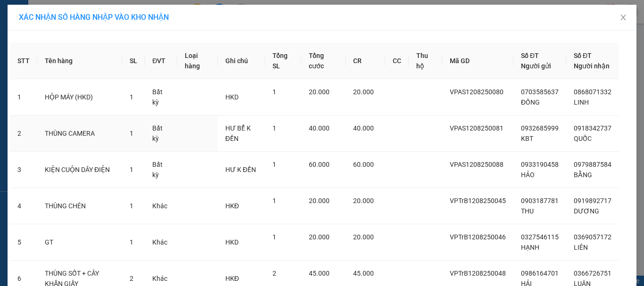 The width and height of the screenshot is (644, 286). Describe the element at coordinates (476, 165) in the screenshot. I see `span: VPAS1208250088` at that location.